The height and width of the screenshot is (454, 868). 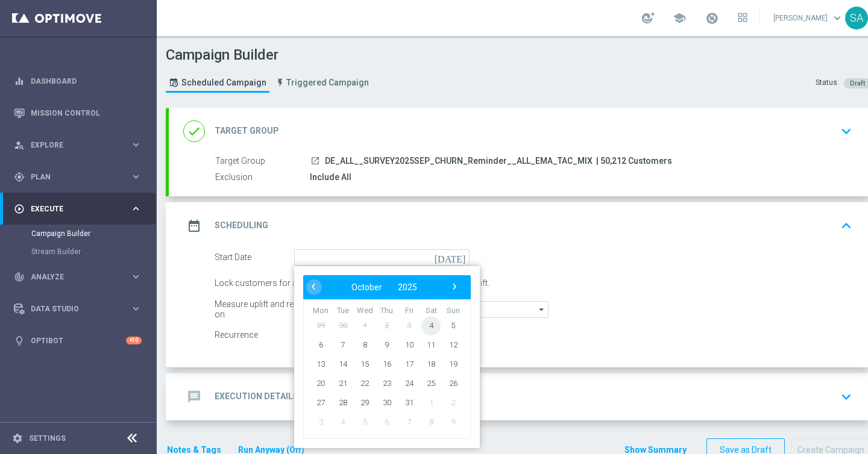 What do you see at coordinates (431, 364) in the screenshot?
I see `span: 18` at bounding box center [431, 364].